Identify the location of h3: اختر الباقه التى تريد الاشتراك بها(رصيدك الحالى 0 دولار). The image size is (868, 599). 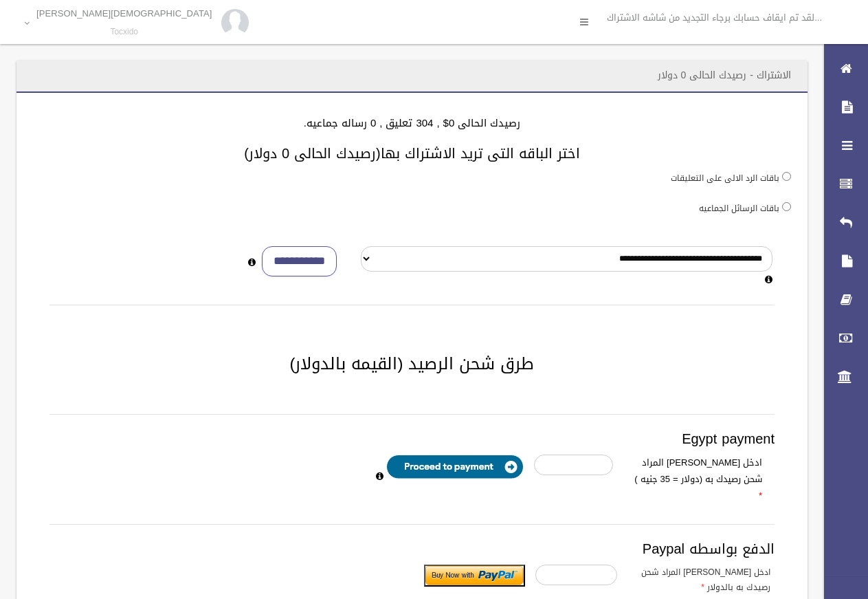
(412, 153).